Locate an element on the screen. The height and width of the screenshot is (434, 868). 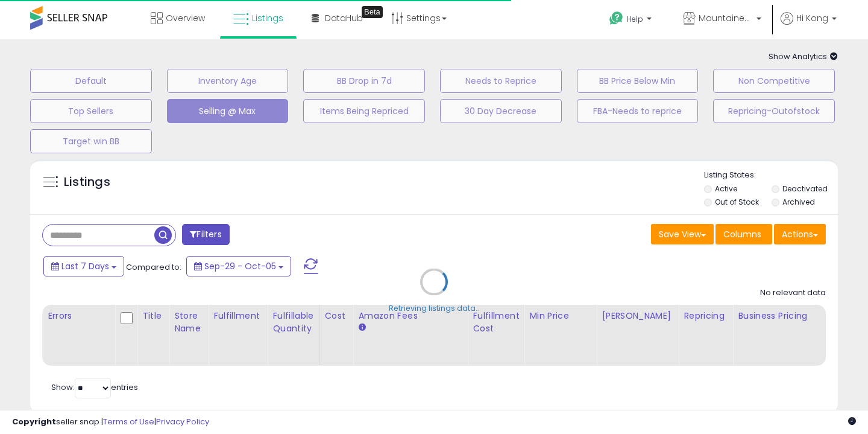
button: BB Price Below Min is located at coordinates (638, 81).